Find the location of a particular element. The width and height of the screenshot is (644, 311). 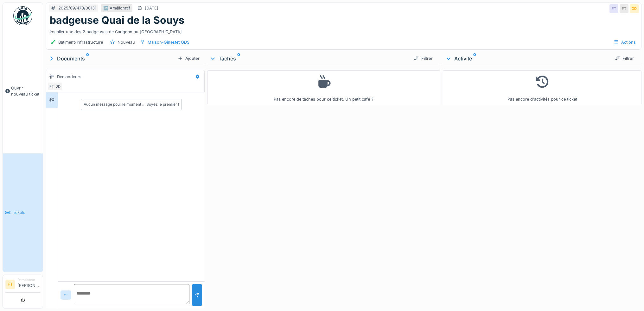

div: Ajouter is located at coordinates (188, 58).